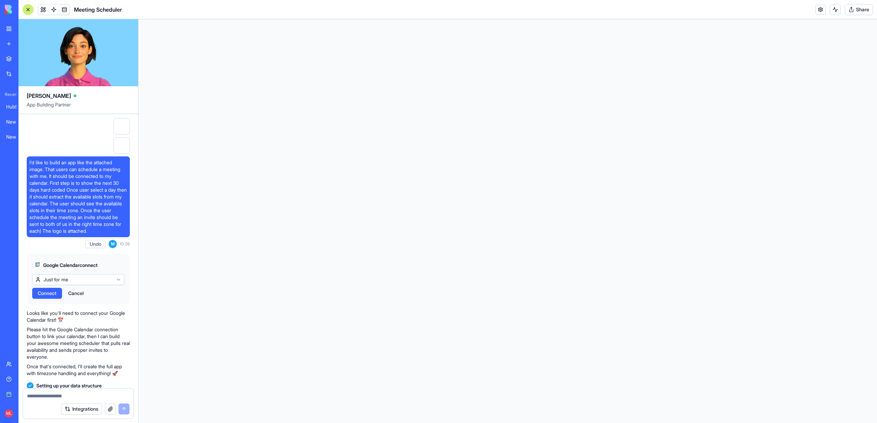 The height and width of the screenshot is (423, 877). Describe the element at coordinates (78, 370) in the screenshot. I see `p: Once that's connected, I'll create the full app with timezone handling and everything! 🚀` at that location.